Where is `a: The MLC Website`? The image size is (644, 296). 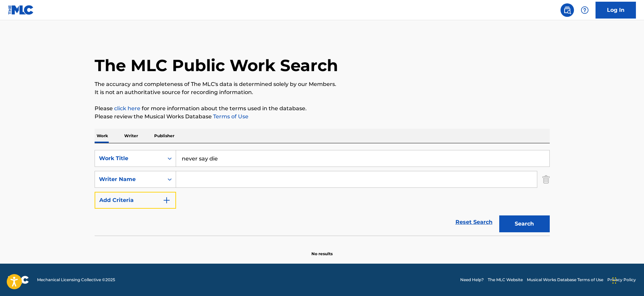 a: The MLC Website is located at coordinates (506, 279).